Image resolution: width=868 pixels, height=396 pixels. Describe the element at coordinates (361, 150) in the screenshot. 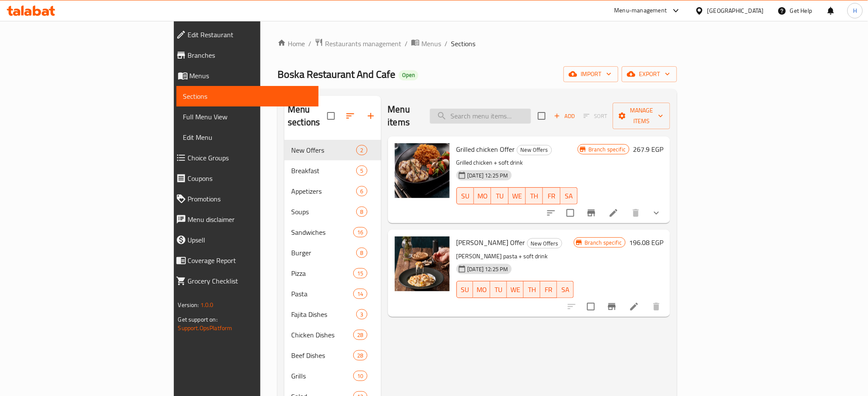

I see `span: 2` at that location.